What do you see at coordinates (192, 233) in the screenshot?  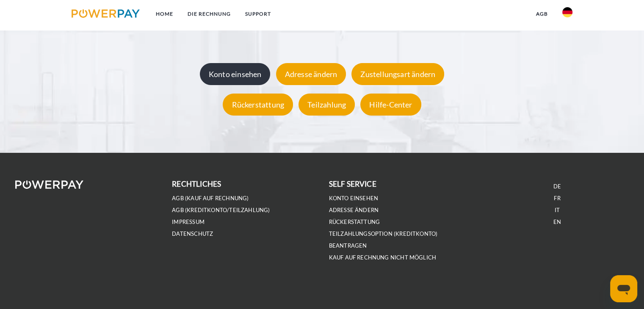 I see `a: DATENSCHUTZ` at bounding box center [192, 233].